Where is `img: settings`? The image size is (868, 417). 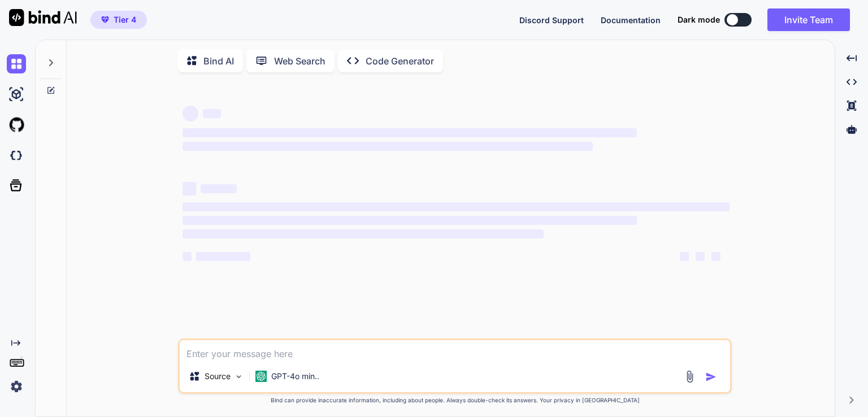 img: settings is located at coordinates (17, 386).